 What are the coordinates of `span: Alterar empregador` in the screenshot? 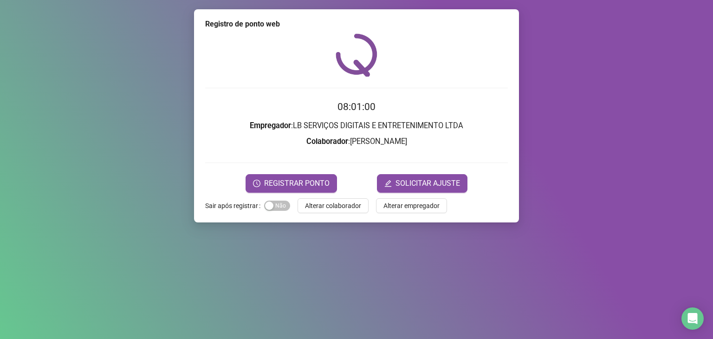 It's located at (411, 206).